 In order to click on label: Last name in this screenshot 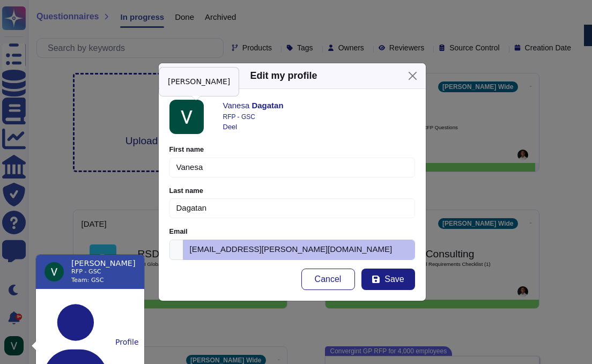, I will do `click(292, 190)`.